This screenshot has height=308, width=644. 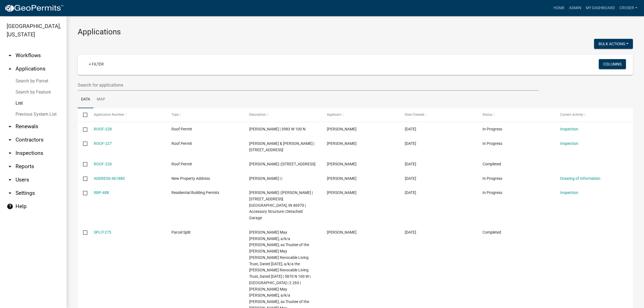 I want to click on span: Applicant, so click(x=334, y=115).